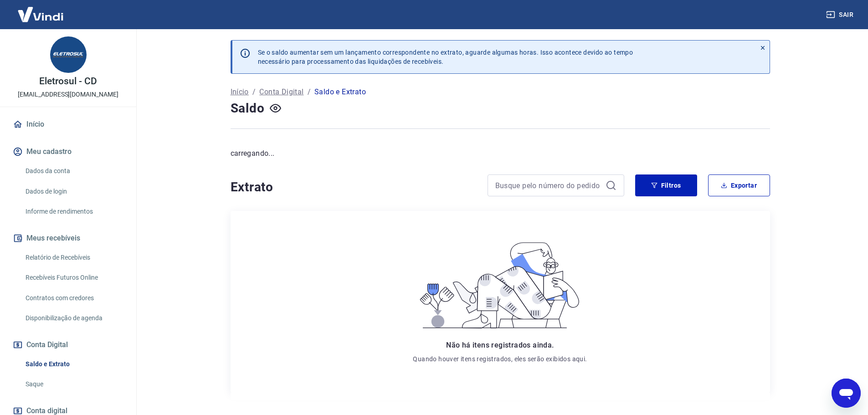  What do you see at coordinates (841, 15) in the screenshot?
I see `button: Sair` at bounding box center [841, 15].